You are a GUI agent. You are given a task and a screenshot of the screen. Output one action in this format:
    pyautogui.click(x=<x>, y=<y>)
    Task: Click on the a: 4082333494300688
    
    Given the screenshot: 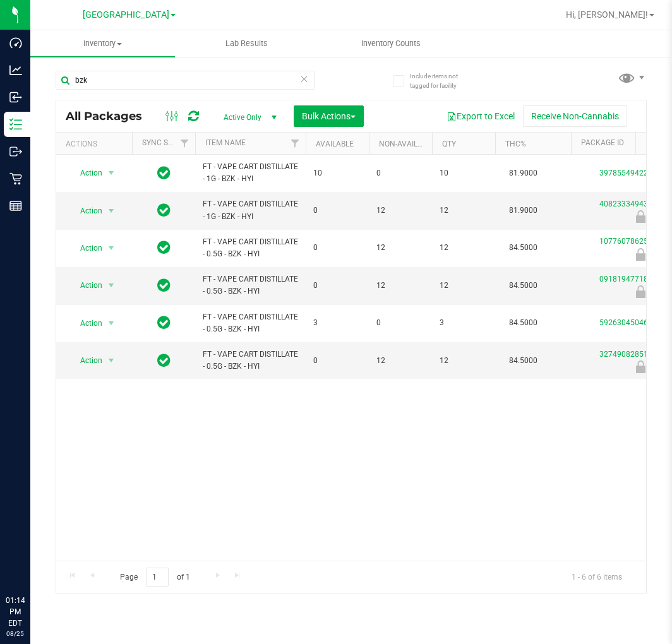 What is the action you would take?
    pyautogui.click(x=635, y=204)
    